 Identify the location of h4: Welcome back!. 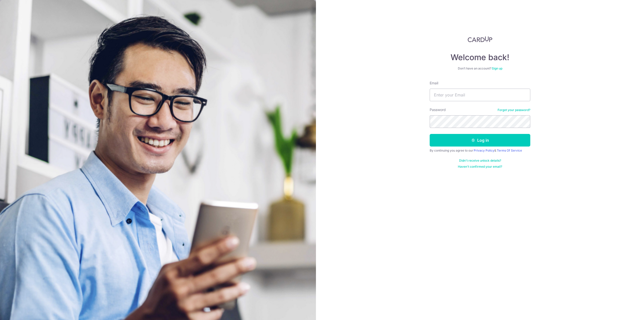
(480, 58).